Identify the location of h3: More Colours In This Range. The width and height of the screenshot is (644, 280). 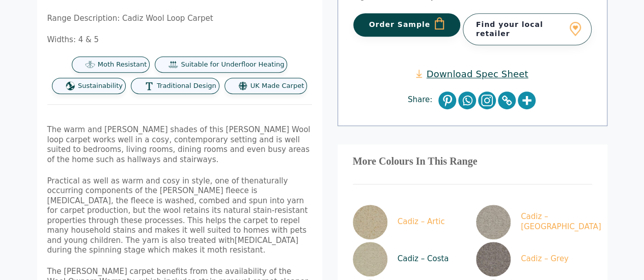
(473, 161).